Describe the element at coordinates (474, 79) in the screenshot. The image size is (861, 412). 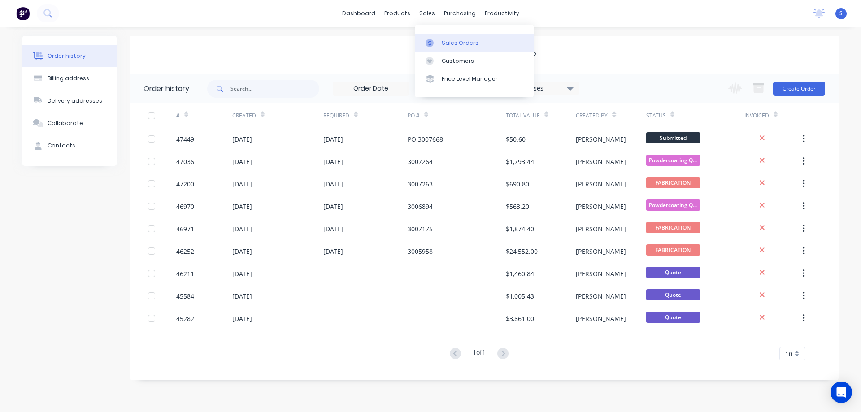
I see `a: Price Level Manager` at that location.